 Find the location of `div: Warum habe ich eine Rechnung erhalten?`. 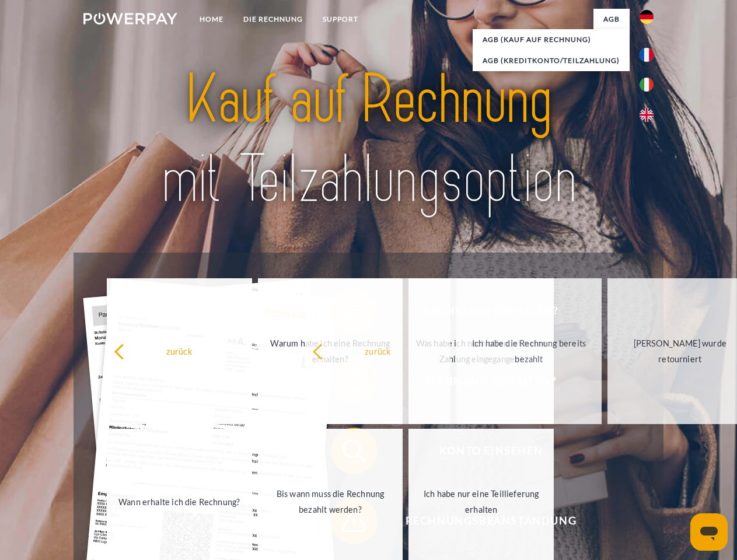

div: Warum habe ich eine Rechnung erhalten? is located at coordinates (330, 351).